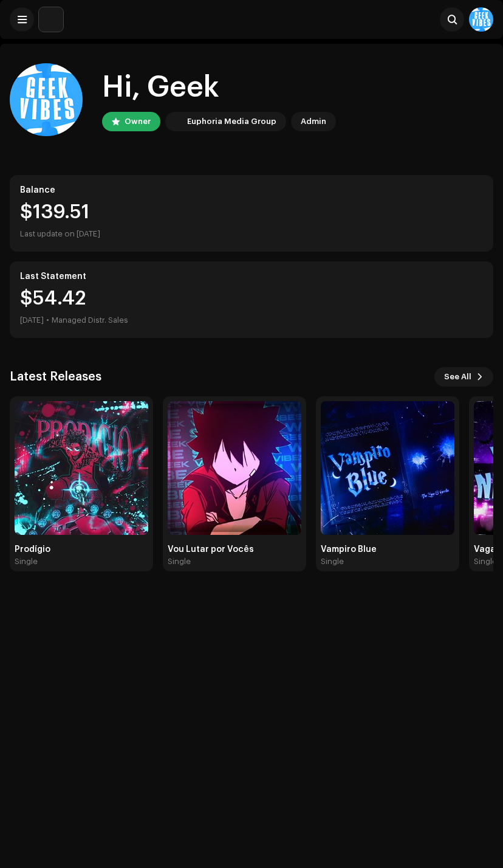 Image resolution: width=503 pixels, height=868 pixels. Describe the element at coordinates (81, 549) in the screenshot. I see `div: Prodígio` at that location.